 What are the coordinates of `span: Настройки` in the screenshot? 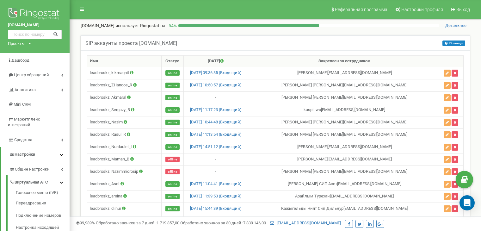 It's located at (25, 154).